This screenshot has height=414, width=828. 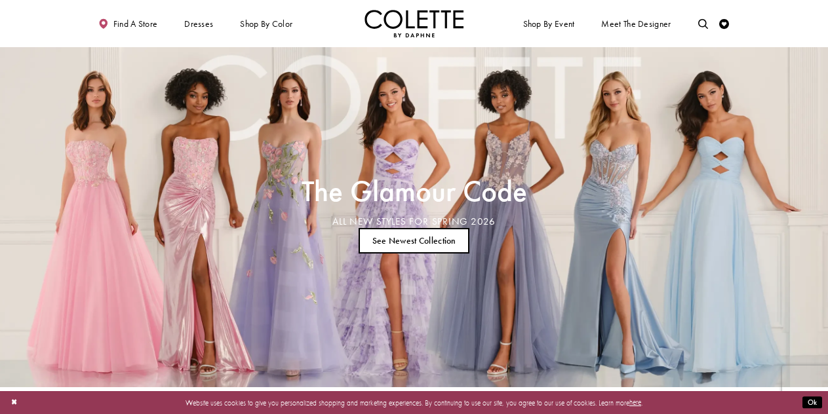 What do you see at coordinates (724, 24) in the screenshot?
I see `a: Check Wishlist` at bounding box center [724, 24].